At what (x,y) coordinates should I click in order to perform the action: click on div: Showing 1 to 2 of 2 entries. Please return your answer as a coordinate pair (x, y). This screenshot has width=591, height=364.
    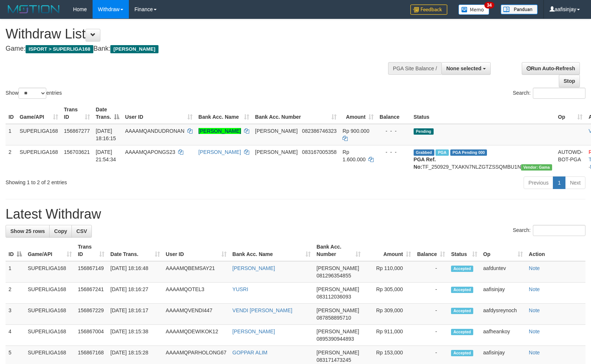
    Looking at the image, I should click on (123, 181).